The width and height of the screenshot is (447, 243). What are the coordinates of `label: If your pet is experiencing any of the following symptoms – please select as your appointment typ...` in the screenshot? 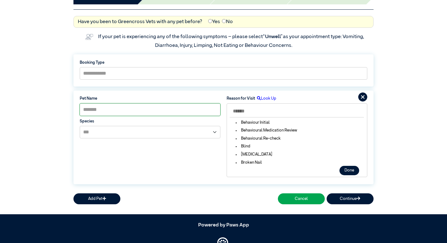 It's located at (231, 41).